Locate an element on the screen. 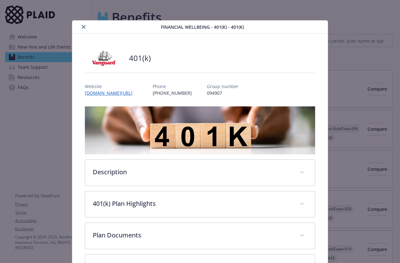 The image size is (400, 263). p: Phone is located at coordinates (172, 86).